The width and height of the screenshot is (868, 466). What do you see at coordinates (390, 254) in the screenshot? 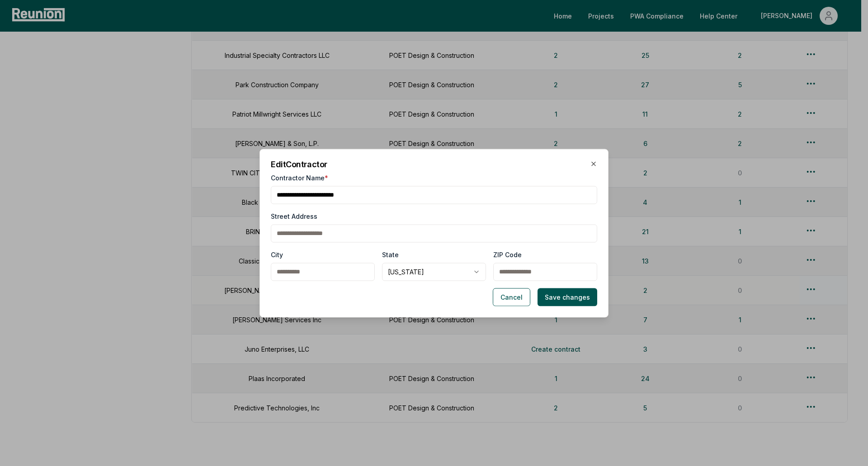
I see `label: State` at bounding box center [390, 254].